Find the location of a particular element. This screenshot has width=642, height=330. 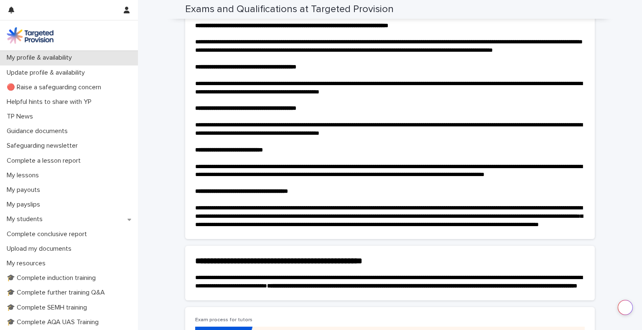

p: 🎓 Complete AQA UAS Training is located at coordinates (54, 322).